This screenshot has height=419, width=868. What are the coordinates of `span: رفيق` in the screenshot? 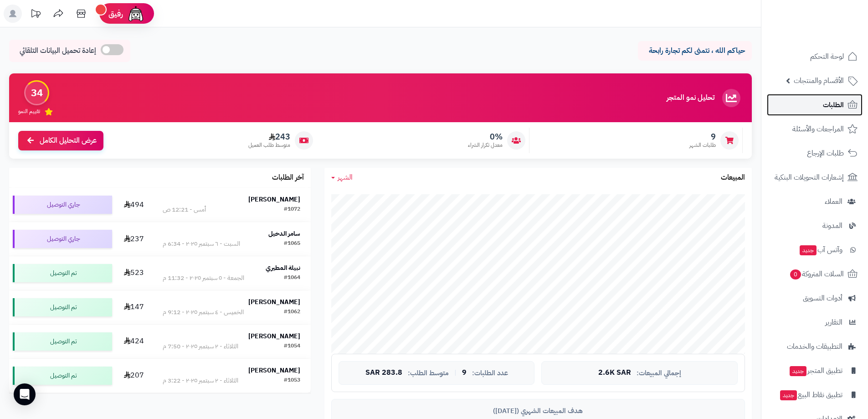 It's located at (115, 14).